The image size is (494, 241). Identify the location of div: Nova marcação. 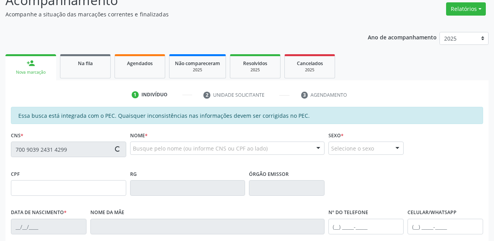
(31, 72).